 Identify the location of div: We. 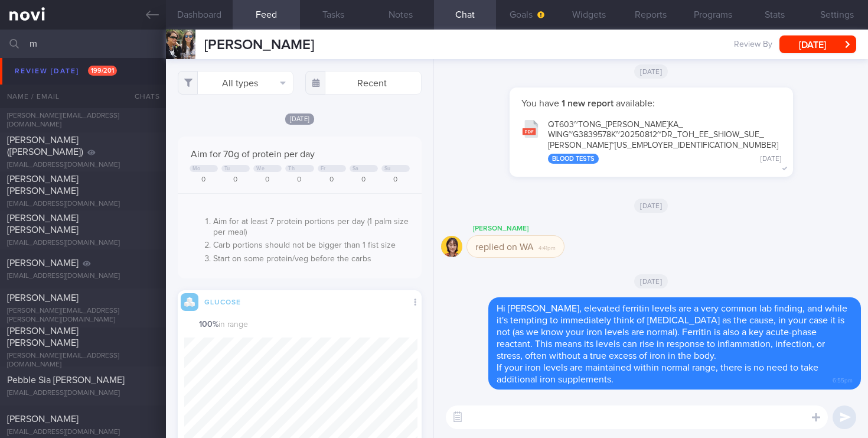
(260, 169).